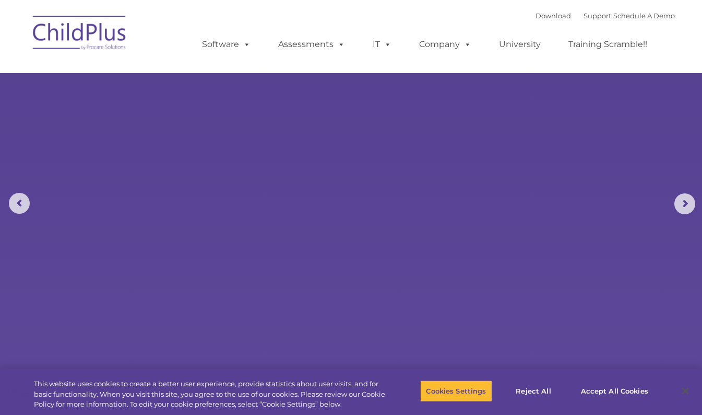  Describe the element at coordinates (554, 16) in the screenshot. I see `a: Download` at that location.